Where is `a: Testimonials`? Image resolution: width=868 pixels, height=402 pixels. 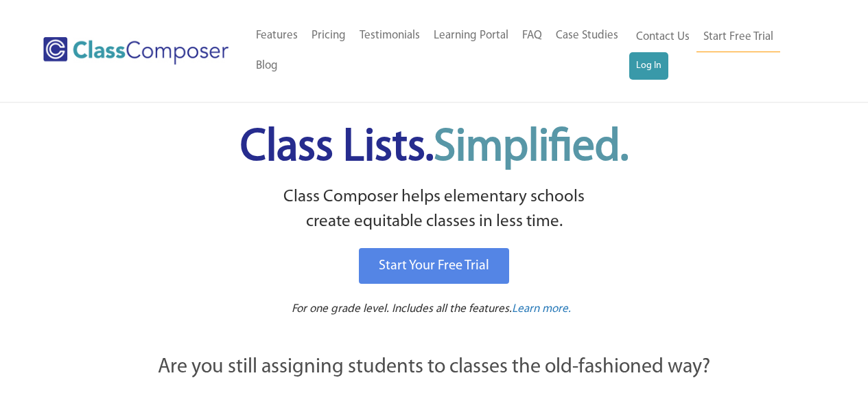 a: Testimonials is located at coordinates (390, 35).